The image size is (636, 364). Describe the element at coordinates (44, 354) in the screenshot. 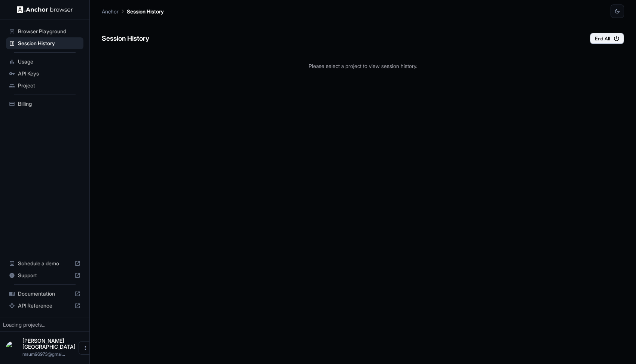

I see `span: msum96973@gmail.com` at that location.